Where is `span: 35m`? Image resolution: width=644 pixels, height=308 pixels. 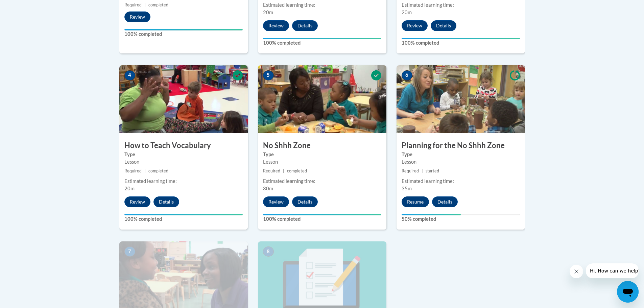
span: 35m is located at coordinates (407, 188).